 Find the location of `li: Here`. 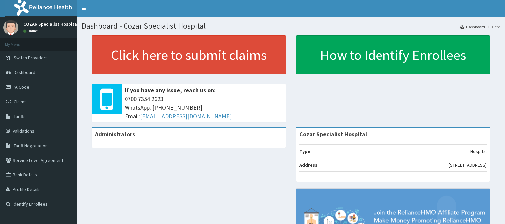

li: Here is located at coordinates (492, 27).